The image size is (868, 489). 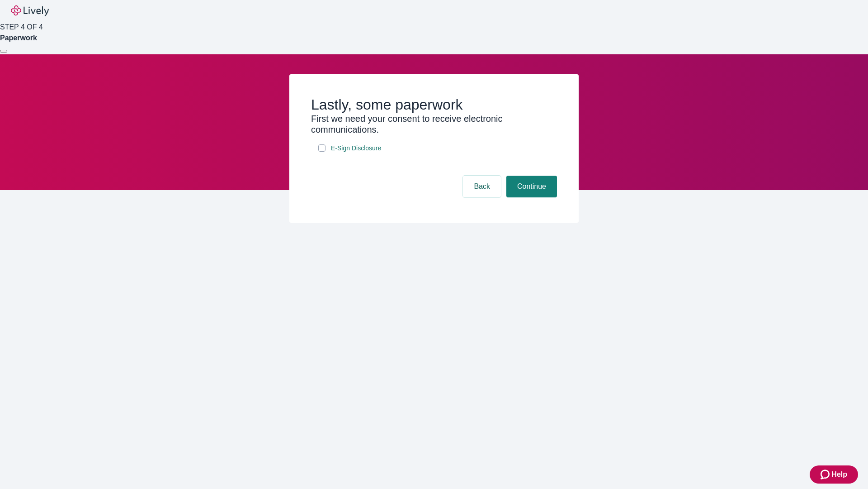 What do you see at coordinates (356, 148) in the screenshot?
I see `span: E-Sign Disclosure` at bounding box center [356, 148].